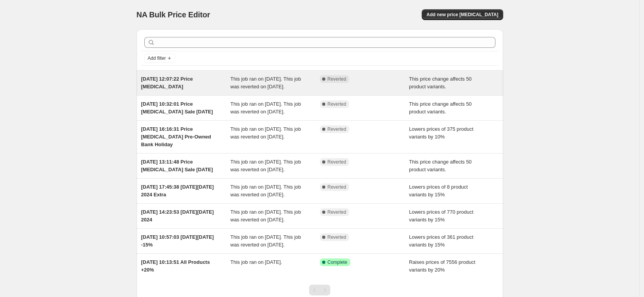  I want to click on span: Lowers prices of 8 product variants by 15%, so click(438, 191).